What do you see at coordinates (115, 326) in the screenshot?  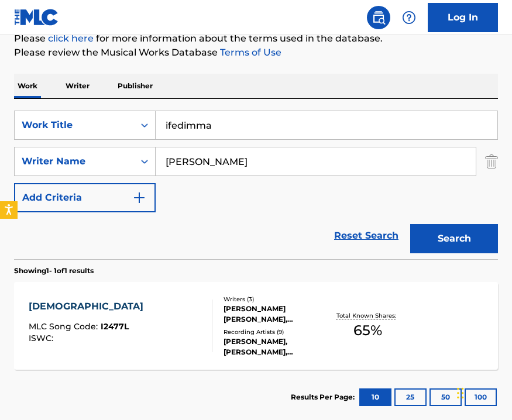 I see `span: I2477L` at bounding box center [115, 326].